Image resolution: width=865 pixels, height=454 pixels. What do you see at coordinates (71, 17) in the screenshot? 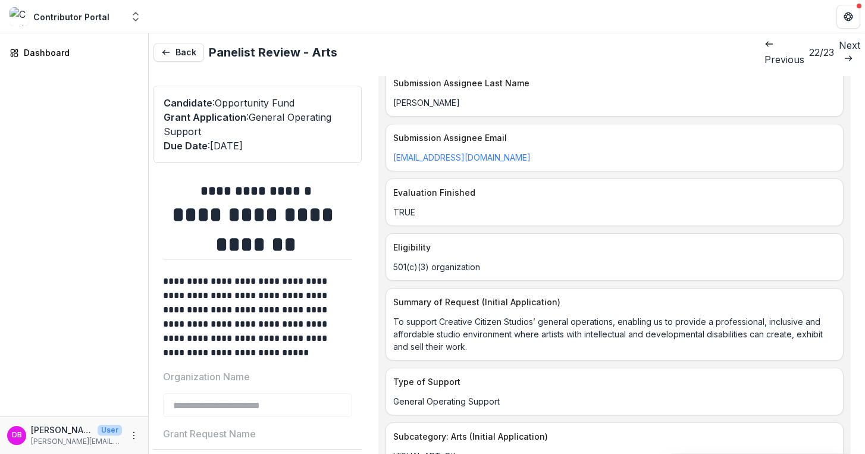
I see `div: Contributor Portal` at bounding box center [71, 17].